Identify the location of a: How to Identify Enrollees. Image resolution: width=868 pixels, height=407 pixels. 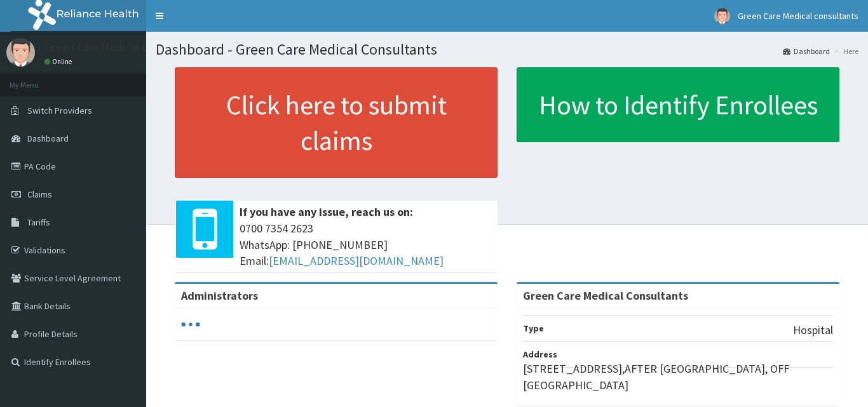
(678, 105).